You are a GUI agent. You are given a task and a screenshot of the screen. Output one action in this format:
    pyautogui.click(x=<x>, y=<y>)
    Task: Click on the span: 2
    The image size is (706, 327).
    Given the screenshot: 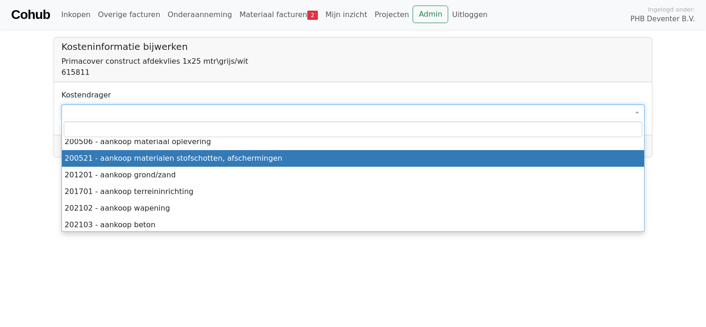 What is the action you would take?
    pyautogui.click(x=312, y=15)
    